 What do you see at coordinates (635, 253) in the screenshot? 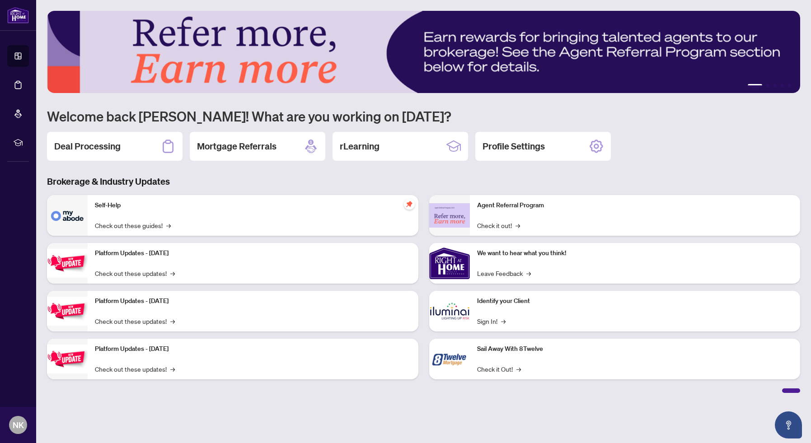
I see `p: We want to hear what you think!` at bounding box center [635, 253].